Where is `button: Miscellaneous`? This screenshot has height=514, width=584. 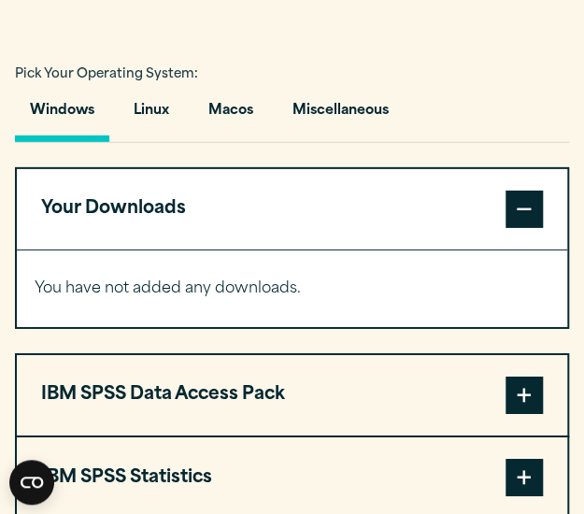 button: Miscellaneous is located at coordinates (340, 115).